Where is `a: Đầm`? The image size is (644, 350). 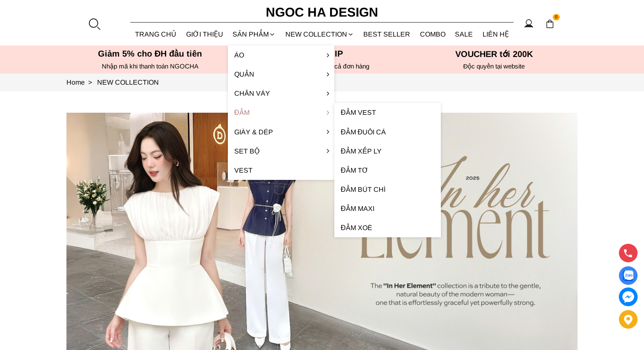 a: Đầm is located at coordinates (281, 112).